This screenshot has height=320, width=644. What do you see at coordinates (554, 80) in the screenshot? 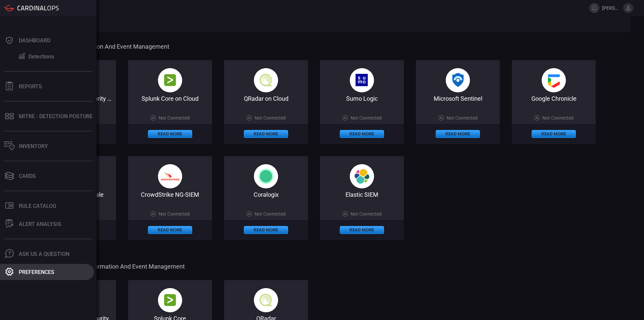
I see `img: google_chronicle-BEvpeoLq.png` at bounding box center [554, 80].